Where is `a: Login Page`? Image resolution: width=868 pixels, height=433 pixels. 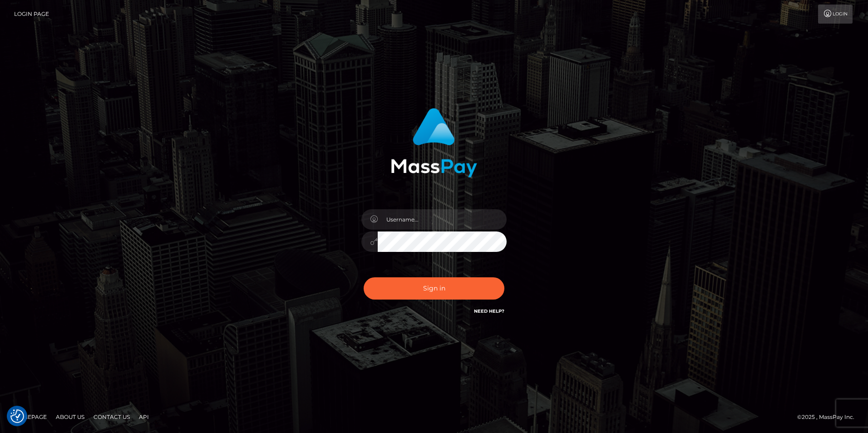
a: Login Page is located at coordinates (32, 14).